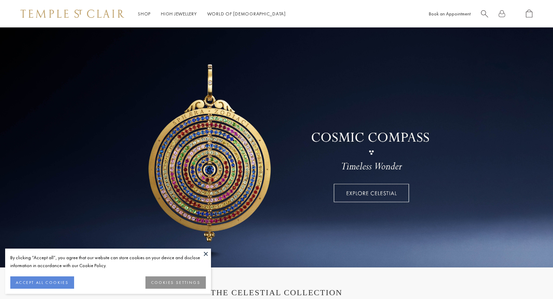 The image size is (553, 299). Describe the element at coordinates (276, 293) in the screenshot. I see `h1: THE CELESTIAL COLLECTION` at that location.